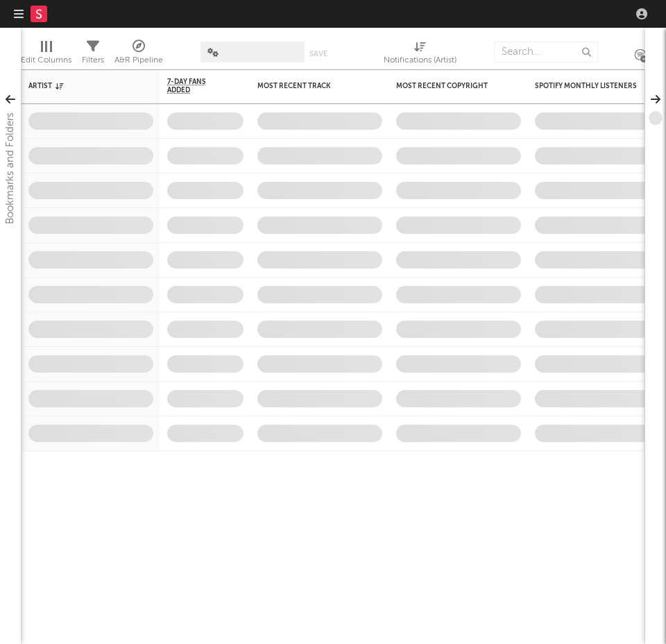 This screenshot has height=644, width=666. I want to click on div: Artist, so click(81, 86).